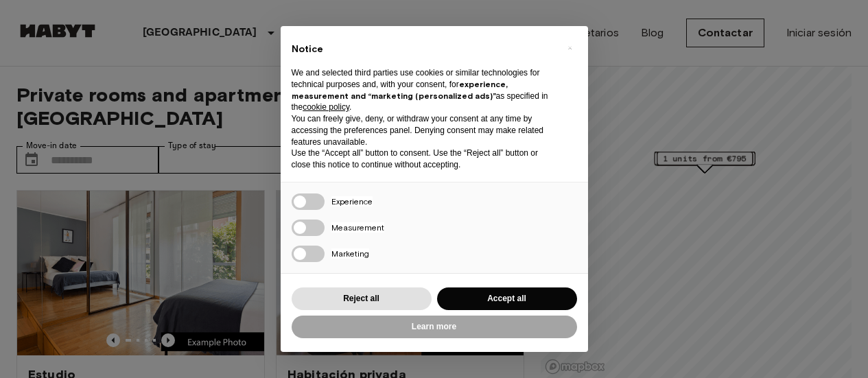  Describe the element at coordinates (358, 227) in the screenshot. I see `span: Measurement` at that location.